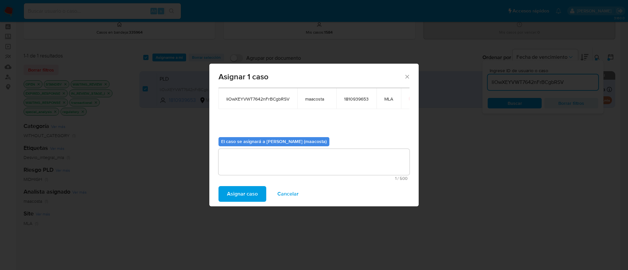  I want to click on button: Asignar caso, so click(242, 194).